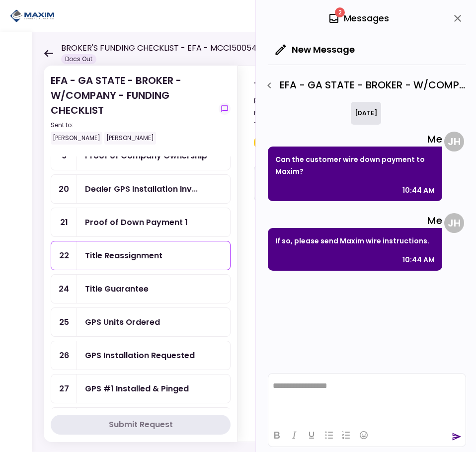 The height and width of the screenshot is (452, 476). Describe the element at coordinates (141, 289) in the screenshot. I see `a: 24Title Guarantee` at that location.